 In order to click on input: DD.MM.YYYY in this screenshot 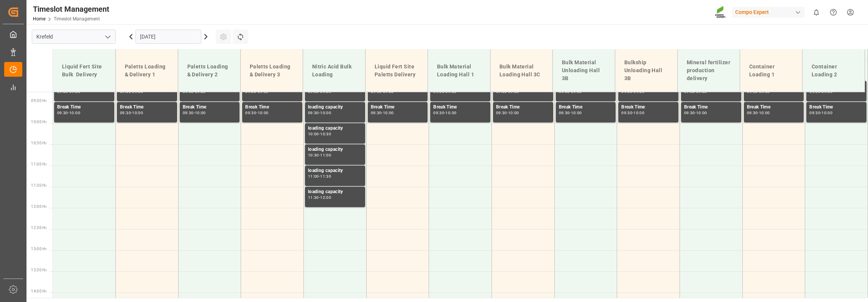, I will do `click(168, 37)`.